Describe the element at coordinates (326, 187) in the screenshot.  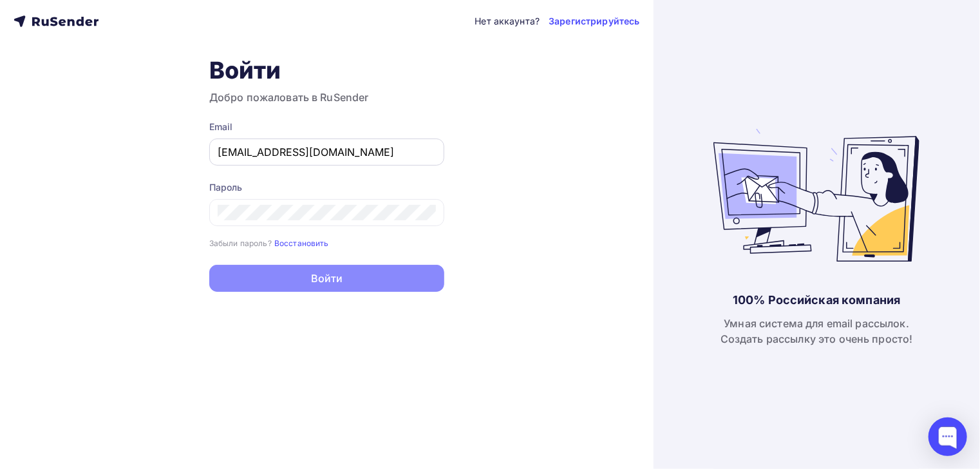
I see `div: Пароль` at that location.